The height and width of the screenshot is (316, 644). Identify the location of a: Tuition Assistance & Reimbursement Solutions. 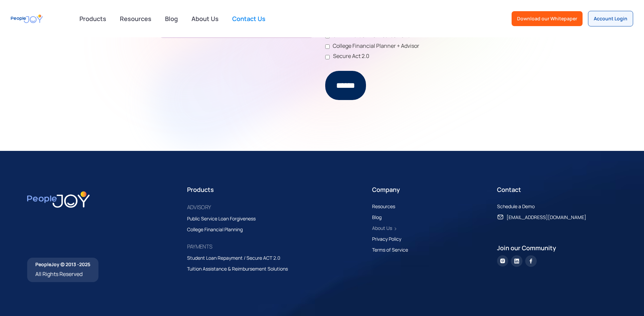
(241, 269).